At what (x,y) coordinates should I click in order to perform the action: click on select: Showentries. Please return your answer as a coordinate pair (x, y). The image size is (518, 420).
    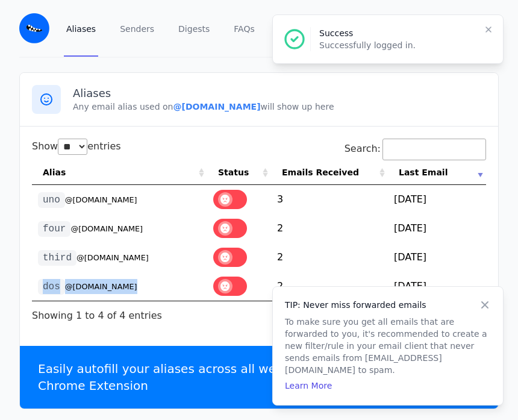
    Looking at the image, I should click on (72, 146).